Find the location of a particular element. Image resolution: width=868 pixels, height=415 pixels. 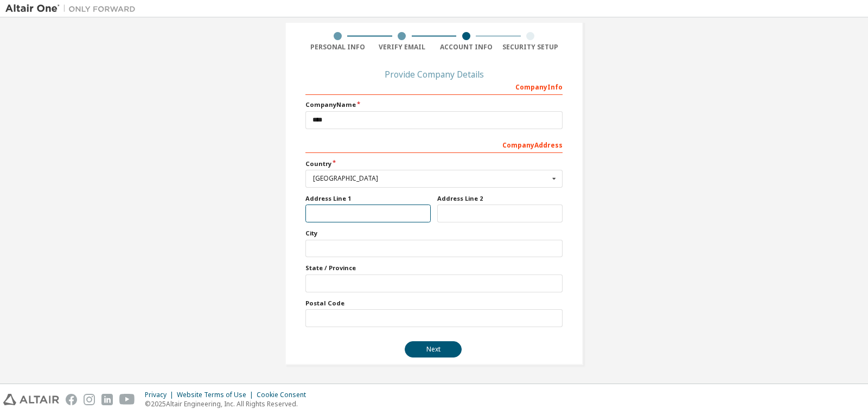

div: Privacy is located at coordinates (161, 395).